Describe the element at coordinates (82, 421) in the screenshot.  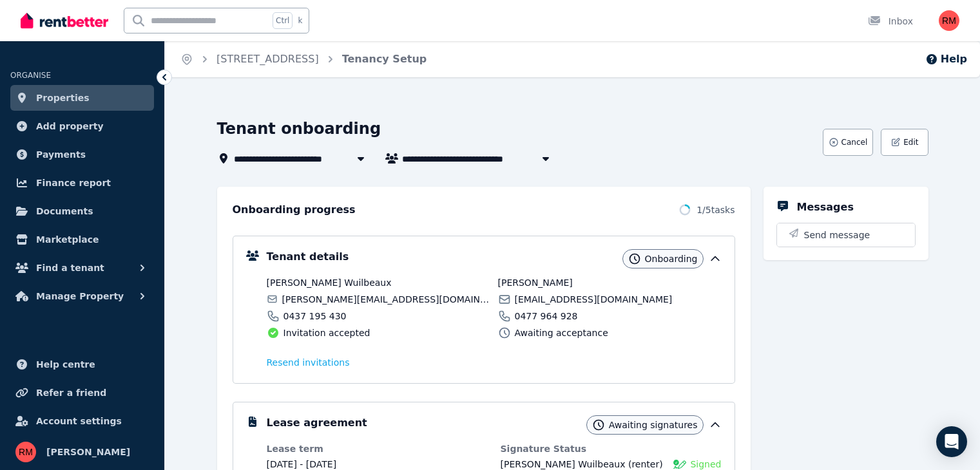
I see `a: Account settings` at that location.